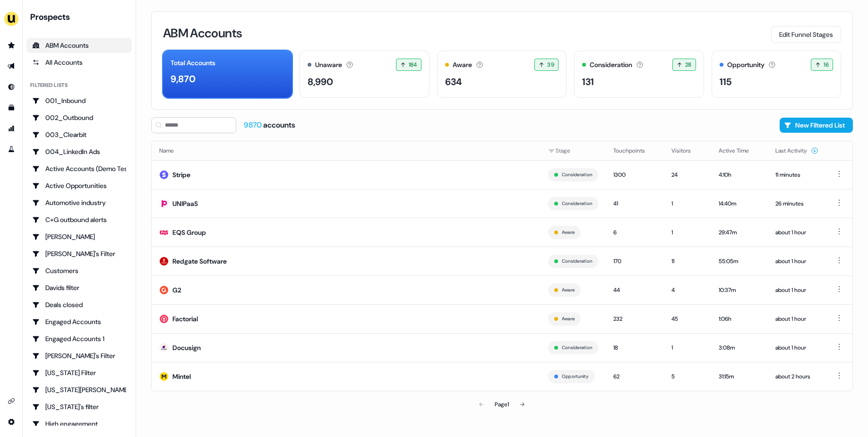 This screenshot has width=868, height=437. I want to click on a: Go to 004_LinkedIn Ads, so click(79, 152).